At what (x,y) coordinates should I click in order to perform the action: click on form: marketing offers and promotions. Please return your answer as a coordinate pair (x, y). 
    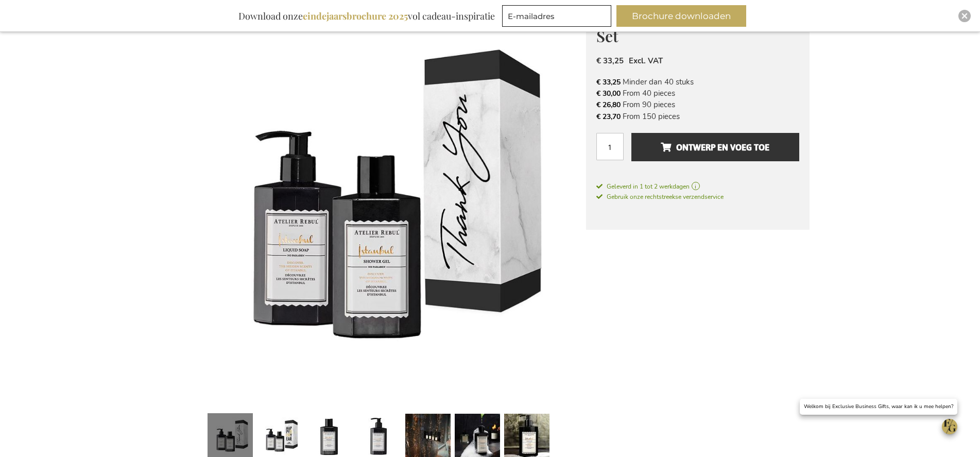
    Looking at the image, I should click on (559, 18).